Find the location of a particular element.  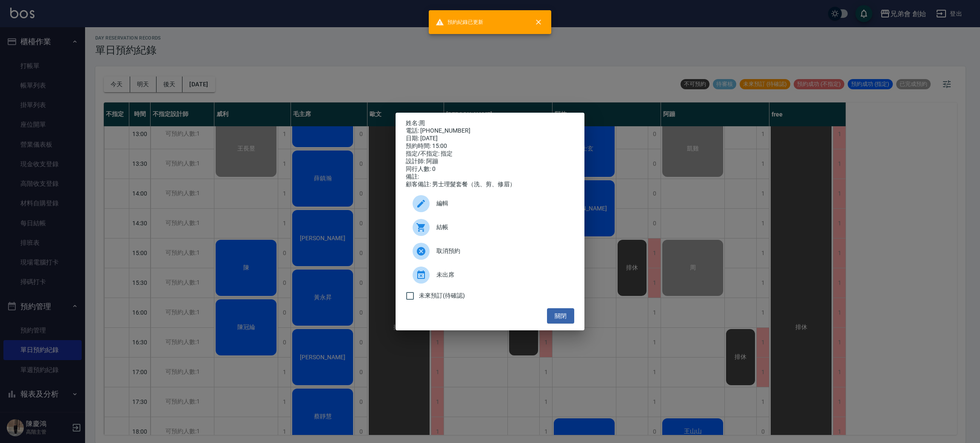

div: 預約時間: 15:00 is located at coordinates (490, 146).